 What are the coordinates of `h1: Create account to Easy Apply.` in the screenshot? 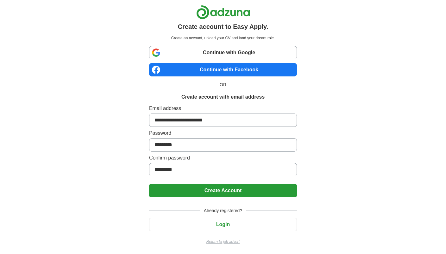 It's located at (223, 27).